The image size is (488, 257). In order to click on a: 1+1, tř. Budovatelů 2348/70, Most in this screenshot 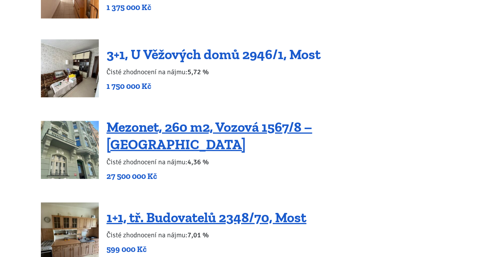, I will do `click(207, 217)`.